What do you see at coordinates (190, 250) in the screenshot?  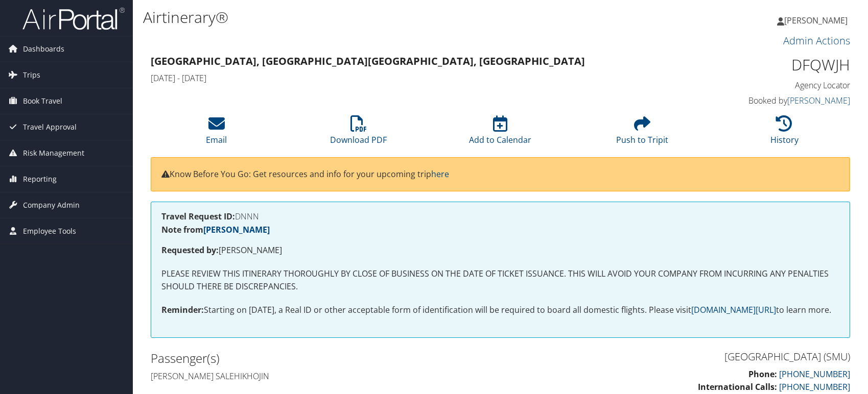 I see `strong: Requested by:` at bounding box center [190, 250].